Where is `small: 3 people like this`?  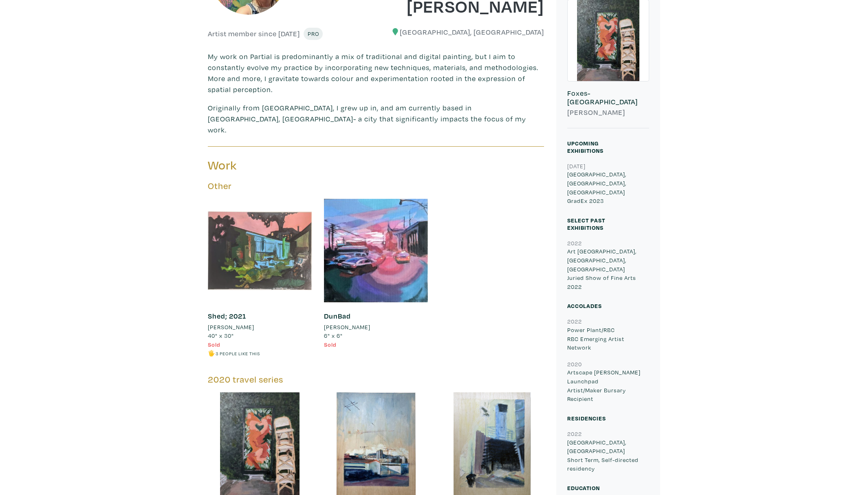 small: 3 people like this is located at coordinates (237, 354).